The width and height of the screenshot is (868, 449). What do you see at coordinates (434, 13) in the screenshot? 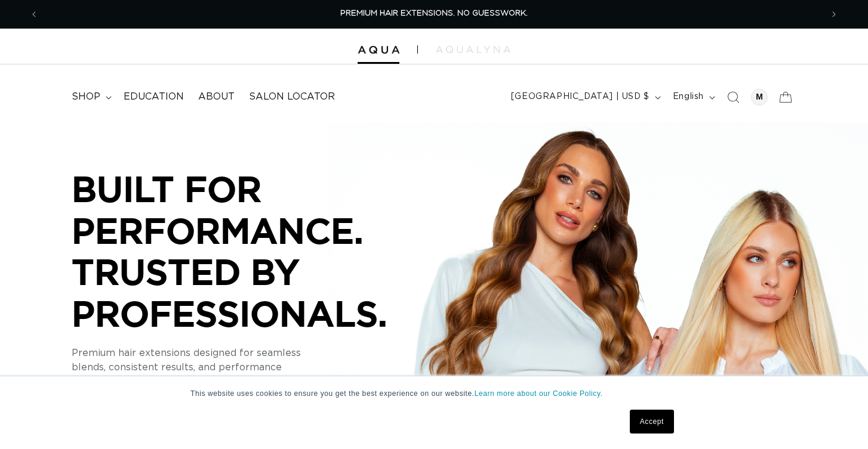
I see `span: PREMIUM HAIR EXTENSIONS. NO GUESSWORK.` at bounding box center [434, 13].